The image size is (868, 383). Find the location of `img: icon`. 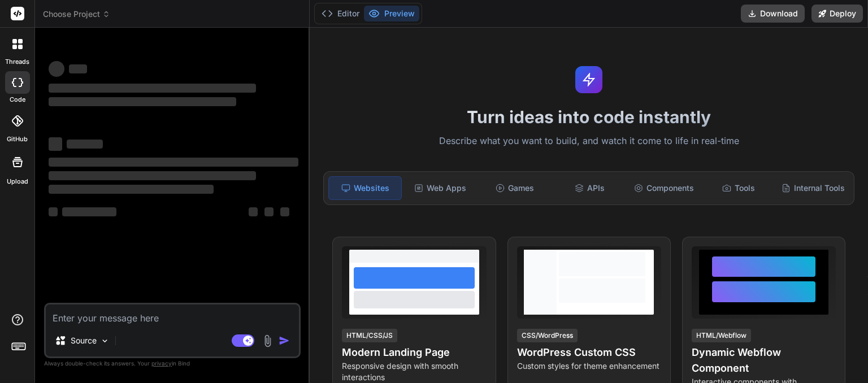

img: icon is located at coordinates (284, 341).